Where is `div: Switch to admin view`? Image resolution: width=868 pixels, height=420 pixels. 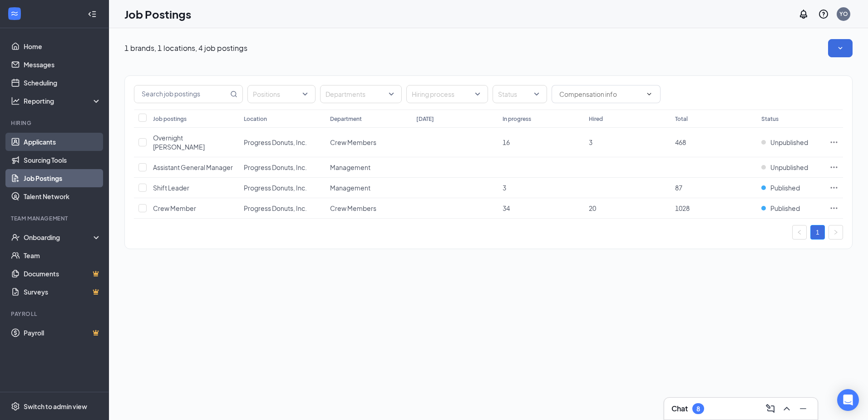 div: Switch to admin view is located at coordinates (55, 406).